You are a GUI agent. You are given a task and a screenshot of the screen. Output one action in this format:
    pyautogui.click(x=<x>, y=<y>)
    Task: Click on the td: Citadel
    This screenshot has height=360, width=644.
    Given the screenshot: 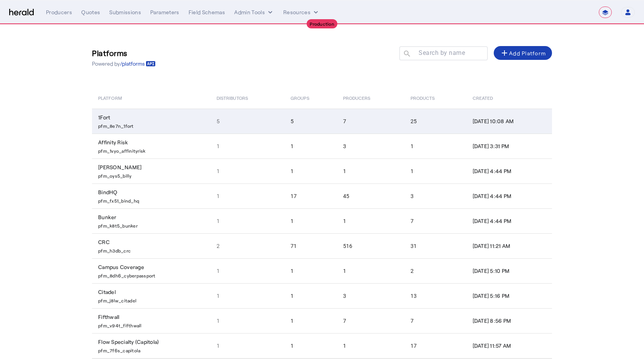 What is the action you would take?
    pyautogui.click(x=151, y=295)
    